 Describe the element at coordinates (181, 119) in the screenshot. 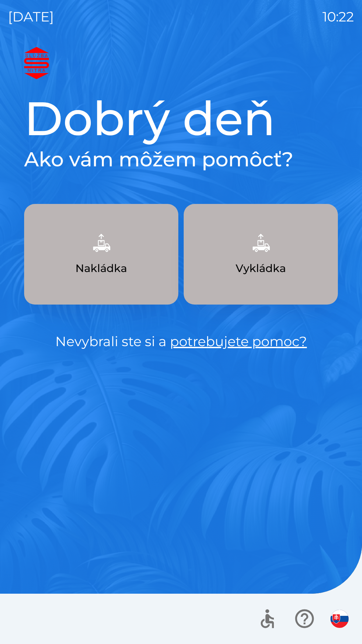

I see `h1: Dobrý deň` at that location.